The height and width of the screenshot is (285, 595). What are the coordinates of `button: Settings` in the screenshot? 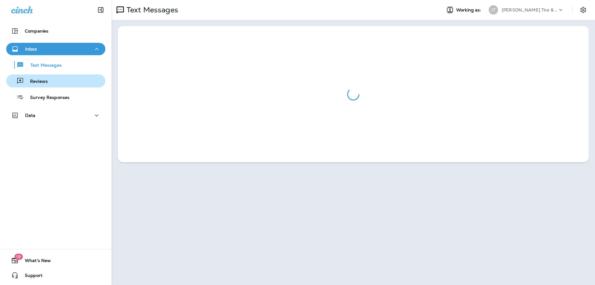 It's located at (583, 10).